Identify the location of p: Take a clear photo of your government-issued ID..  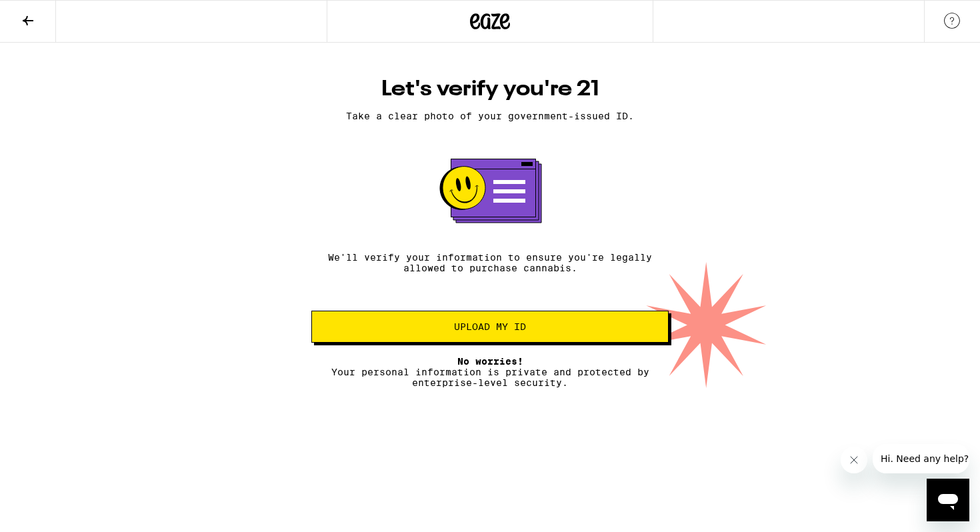
(490, 116).